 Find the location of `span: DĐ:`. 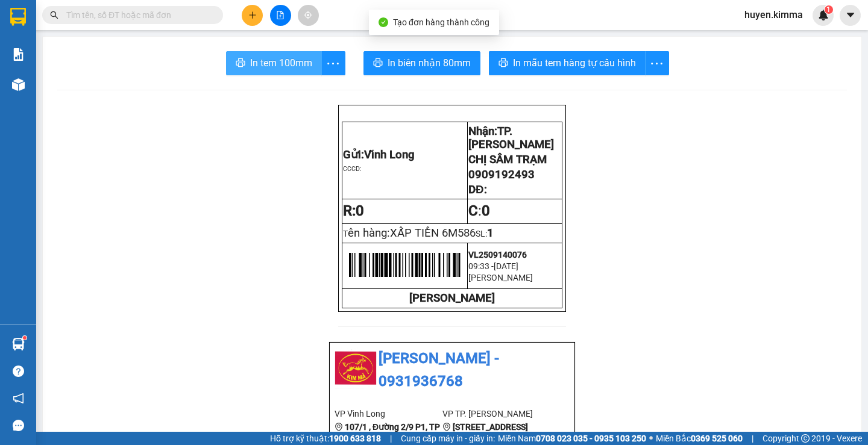

span: DĐ: is located at coordinates (477, 190).